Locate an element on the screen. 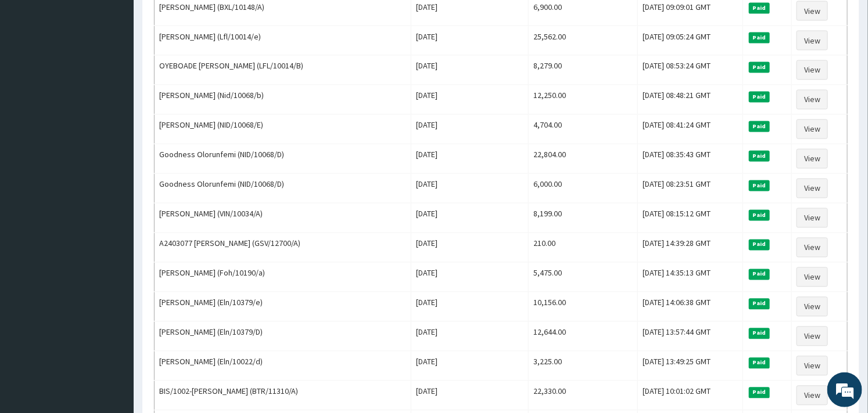  td: 3,225.00 is located at coordinates (583, 366).